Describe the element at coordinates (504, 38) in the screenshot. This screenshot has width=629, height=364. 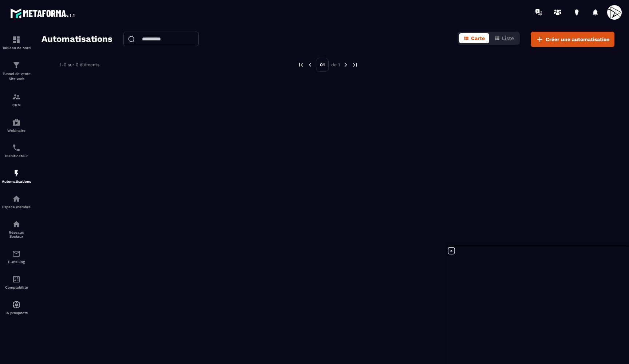
I see `button: Liste` at that location.